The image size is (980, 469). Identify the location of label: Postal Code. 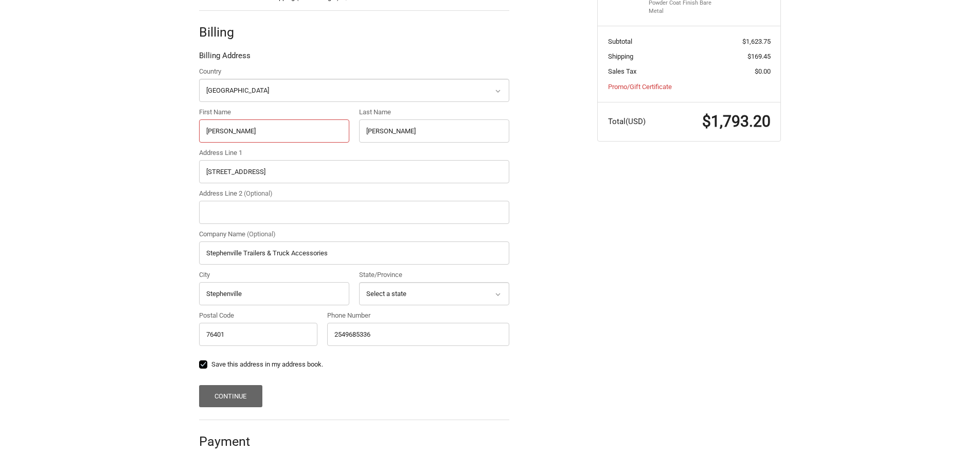
(258, 316).